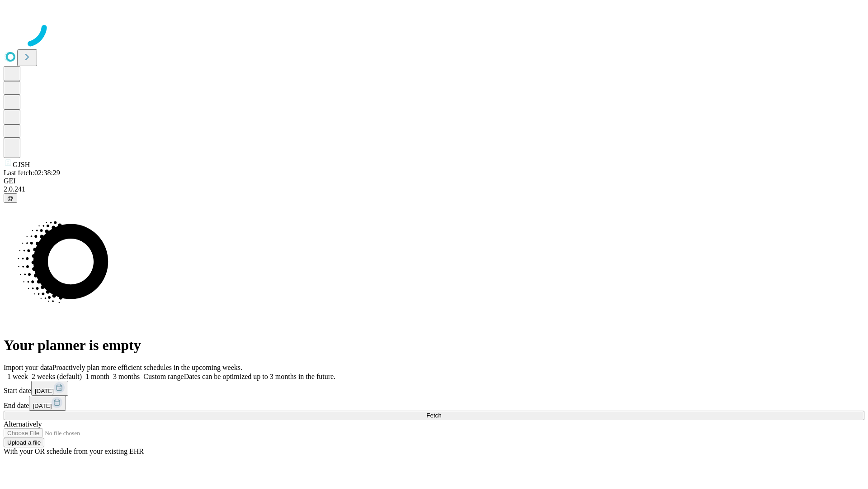  I want to click on div: GEI, so click(434, 181).